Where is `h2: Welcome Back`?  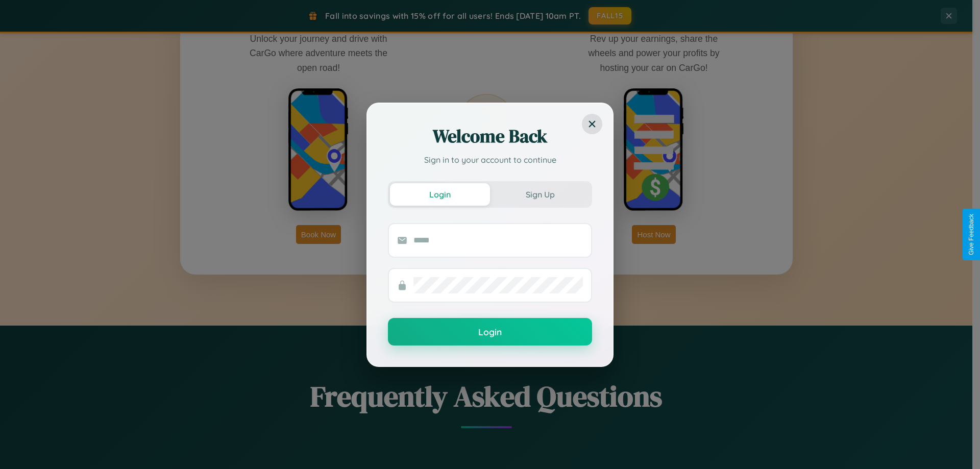 h2: Welcome Back is located at coordinates (490, 136).